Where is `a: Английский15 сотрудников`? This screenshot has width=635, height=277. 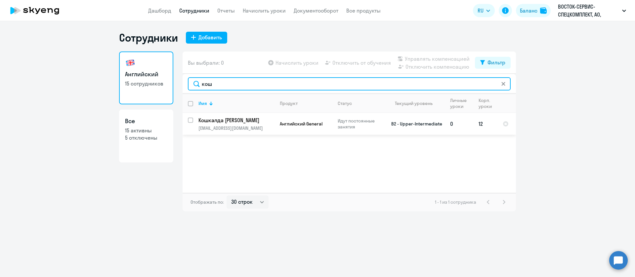
a: Английский15 сотрудников is located at coordinates (146, 78).